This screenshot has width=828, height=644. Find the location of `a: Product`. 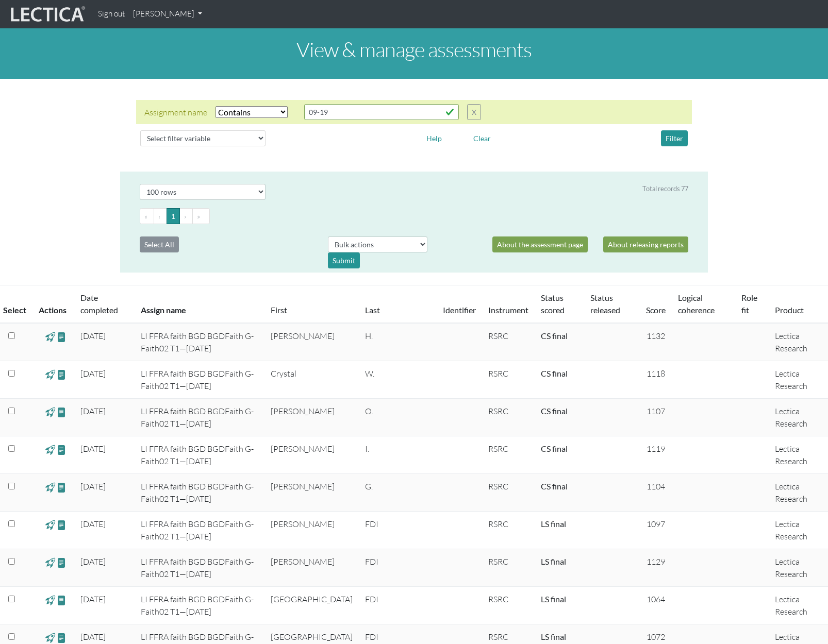

a: Product is located at coordinates (789, 310).